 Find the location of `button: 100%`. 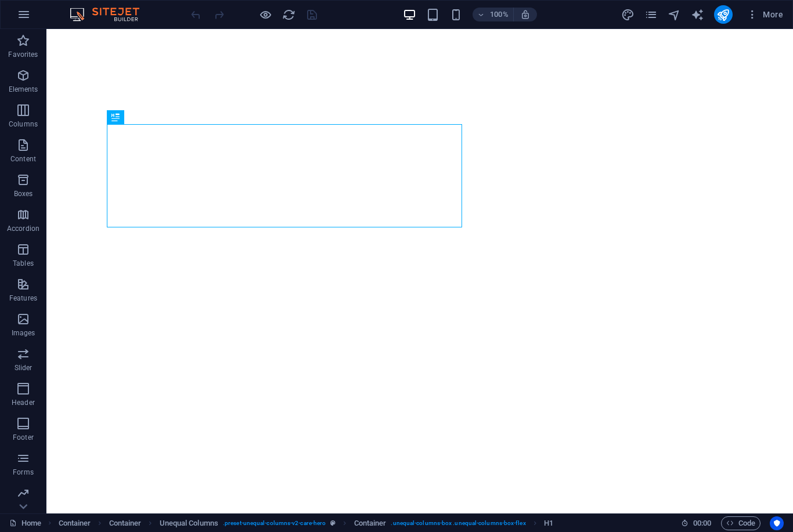

button: 100% is located at coordinates (492, 15).